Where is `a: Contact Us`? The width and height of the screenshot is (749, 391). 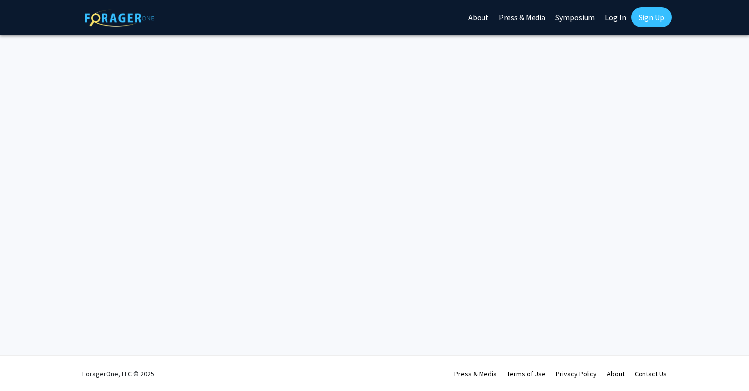
a: Contact Us is located at coordinates (650, 374).